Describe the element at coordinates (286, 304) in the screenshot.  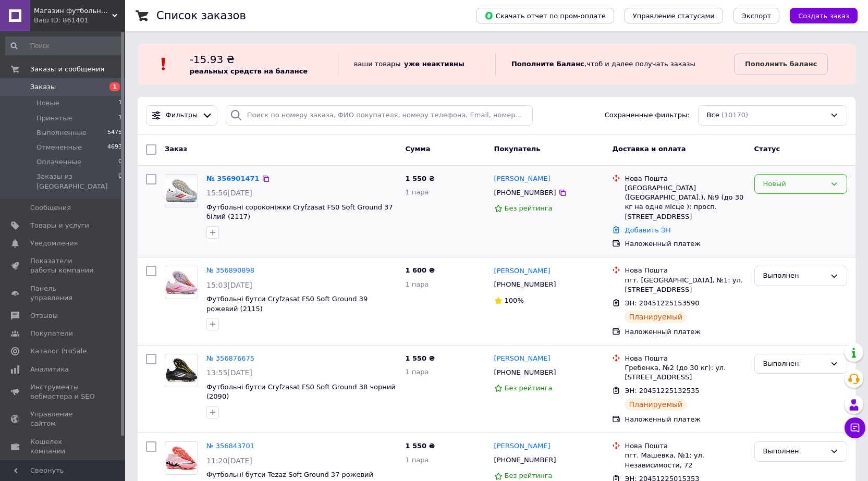
I see `a: Футбольні бутси Cryfzasat FS0 Soft Ground 39 рожевий (2115)` at that location.